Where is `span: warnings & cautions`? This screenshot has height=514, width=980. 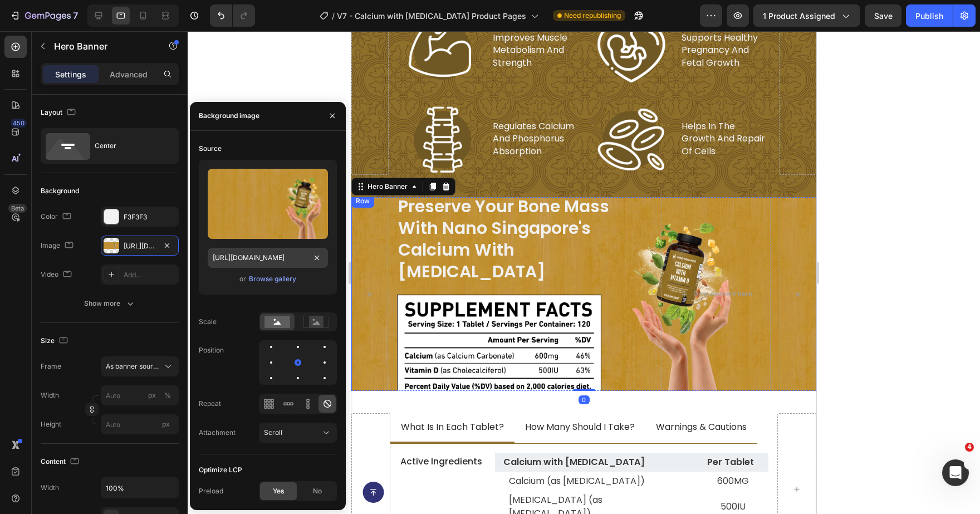
span: warnings & cautions is located at coordinates (350, 395).